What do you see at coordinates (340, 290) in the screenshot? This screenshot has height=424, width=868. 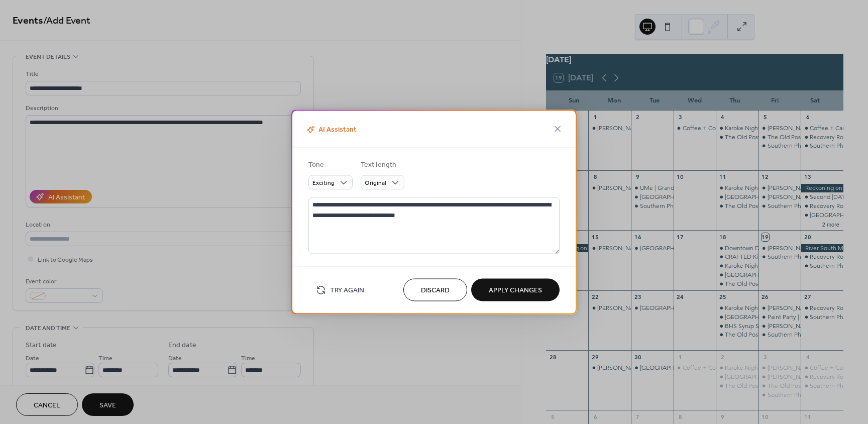 I see `button: Try Again` at bounding box center [340, 290].